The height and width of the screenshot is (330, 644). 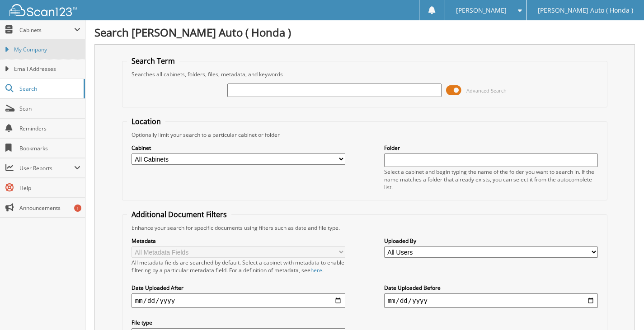 What do you see at coordinates (50, 128) in the screenshot?
I see `span: Reminders` at bounding box center [50, 128].